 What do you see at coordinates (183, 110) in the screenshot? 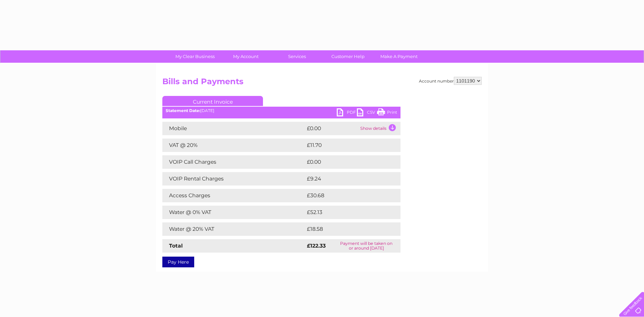
I see `b: Statement Date:` at bounding box center [183, 110].